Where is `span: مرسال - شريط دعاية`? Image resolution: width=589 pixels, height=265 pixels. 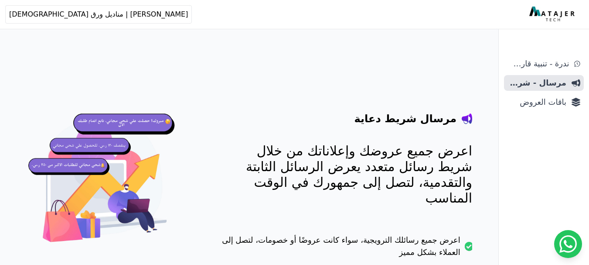 span: مرسال - شريط دعاية is located at coordinates (537, 83).